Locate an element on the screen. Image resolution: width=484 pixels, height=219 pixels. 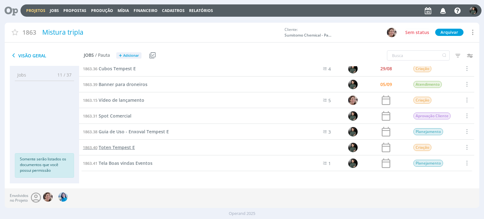
button: Projetos is located at coordinates (36, 11).